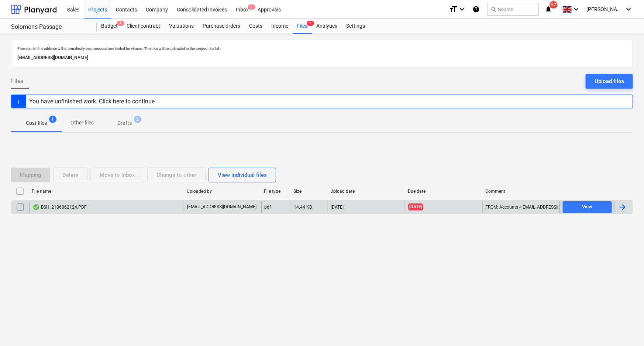 The height and width of the screenshot is (346, 644). What do you see at coordinates (242, 175) in the screenshot?
I see `div: View individual files` at bounding box center [242, 175].